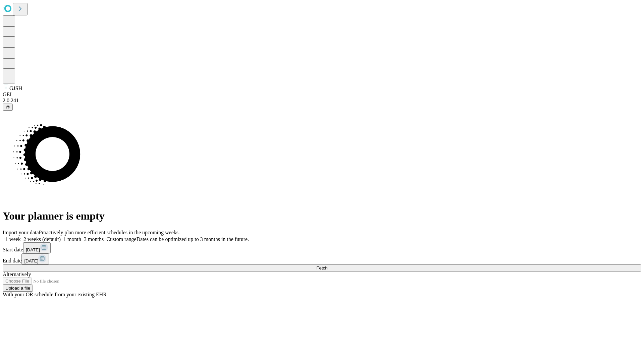 The height and width of the screenshot is (362, 644). What do you see at coordinates (16, 88) in the screenshot?
I see `span: GJSH` at bounding box center [16, 88].